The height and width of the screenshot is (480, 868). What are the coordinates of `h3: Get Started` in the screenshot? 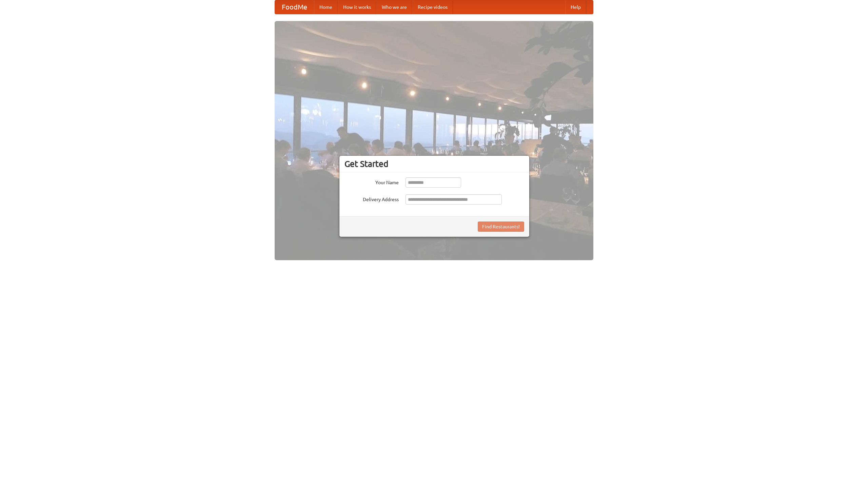 It's located at (434, 164).